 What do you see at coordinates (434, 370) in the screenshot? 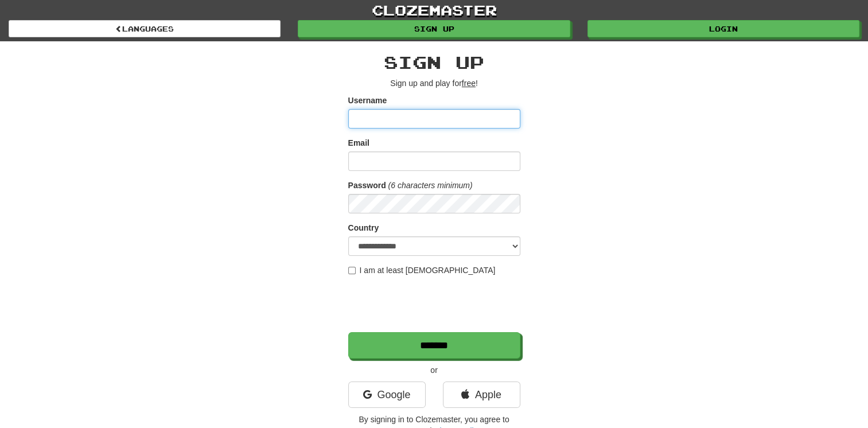
I see `p: or` at bounding box center [434, 370].